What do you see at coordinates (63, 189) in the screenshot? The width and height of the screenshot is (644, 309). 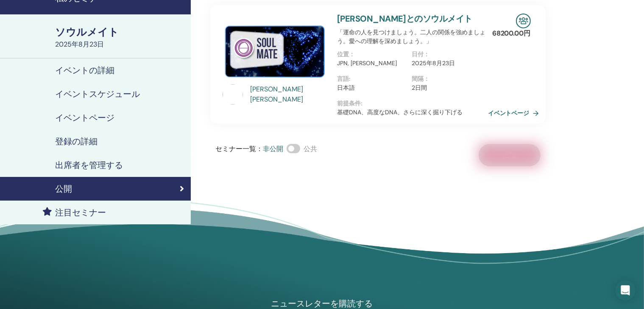 I see `font: 公開` at bounding box center [63, 189].